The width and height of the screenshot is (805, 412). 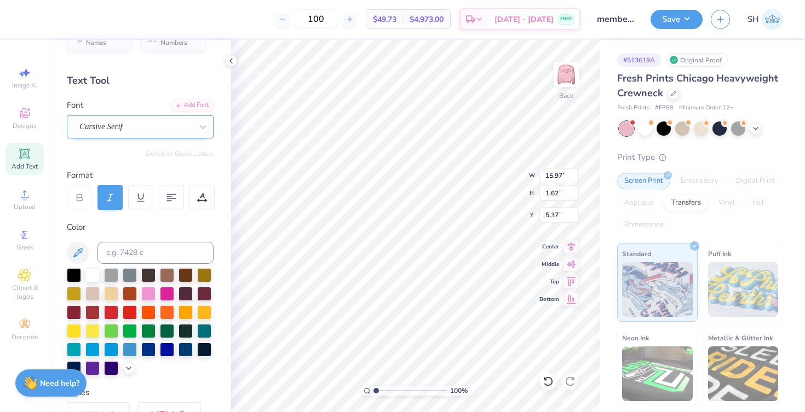 What do you see at coordinates (616, 19) in the screenshot?
I see `input: Untitled Design` at bounding box center [616, 19].